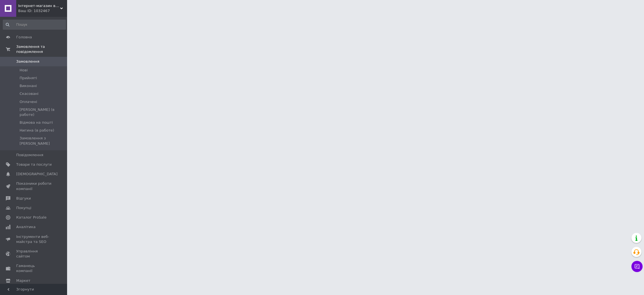 This screenshot has width=644, height=295. I want to click on span: Каталог ProSale, so click(31, 217).